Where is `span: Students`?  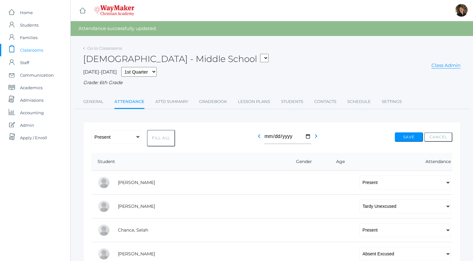
span: Students is located at coordinates (29, 25).